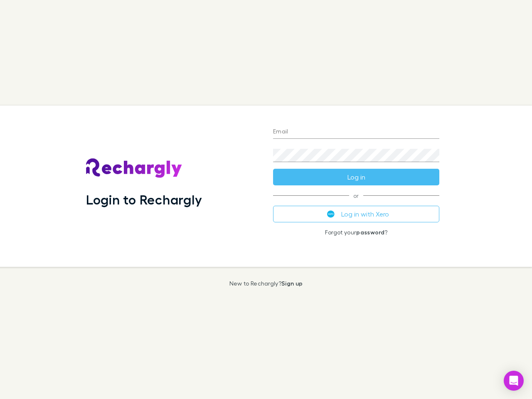 The width and height of the screenshot is (532, 399). Describe the element at coordinates (331, 214) in the screenshot. I see `img: Xero's logo` at that location.